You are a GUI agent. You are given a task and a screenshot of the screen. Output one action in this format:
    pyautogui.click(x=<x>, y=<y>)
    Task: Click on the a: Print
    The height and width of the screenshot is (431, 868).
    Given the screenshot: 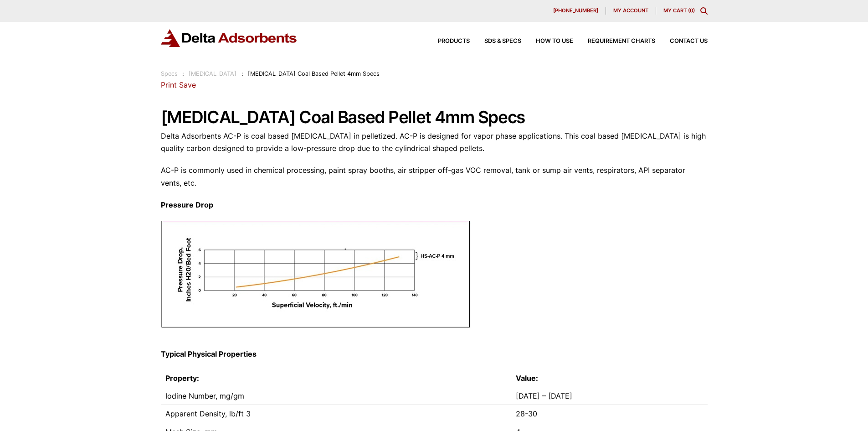 What is the action you would take?
    pyautogui.click(x=169, y=85)
    